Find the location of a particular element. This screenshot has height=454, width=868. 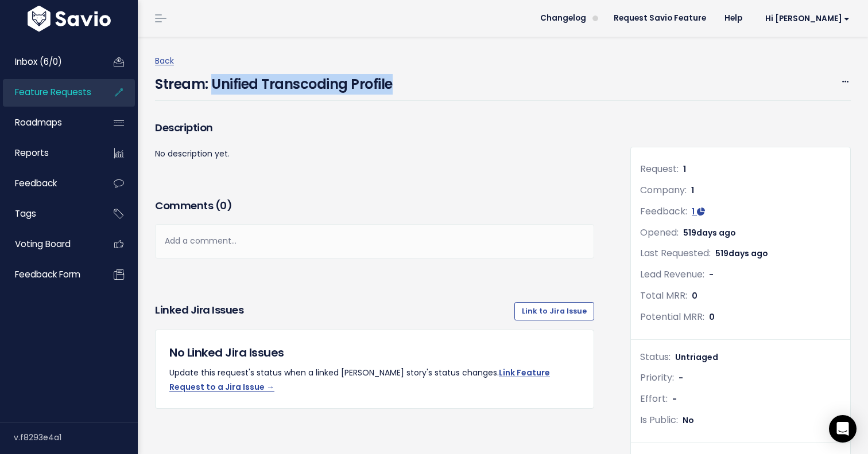

a: Request Savio Feature is located at coordinates (659, 19).